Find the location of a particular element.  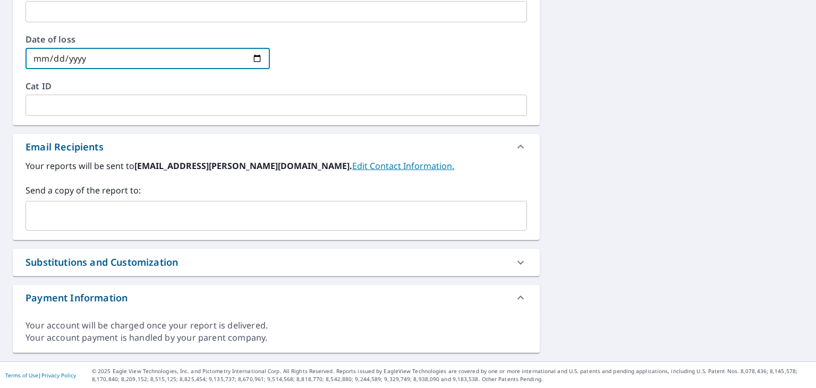

label: Your reports will be sent to is located at coordinates (276, 166).